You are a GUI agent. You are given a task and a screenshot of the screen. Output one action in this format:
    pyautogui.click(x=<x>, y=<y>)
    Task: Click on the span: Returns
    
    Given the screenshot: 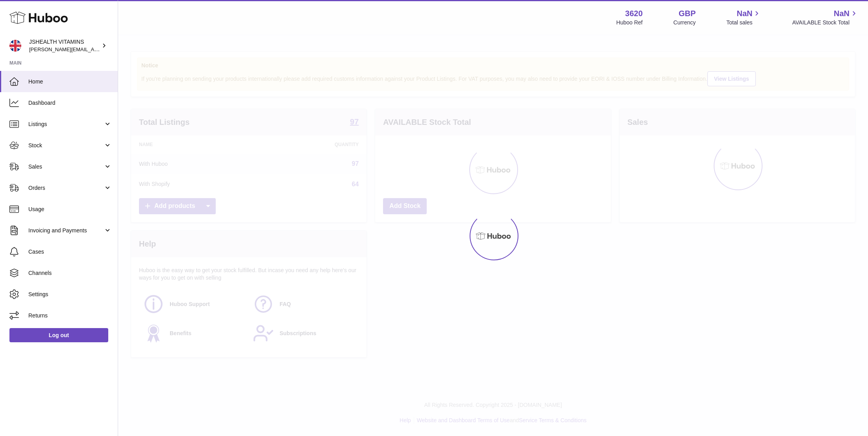 What is the action you would take?
    pyautogui.click(x=70, y=316)
    